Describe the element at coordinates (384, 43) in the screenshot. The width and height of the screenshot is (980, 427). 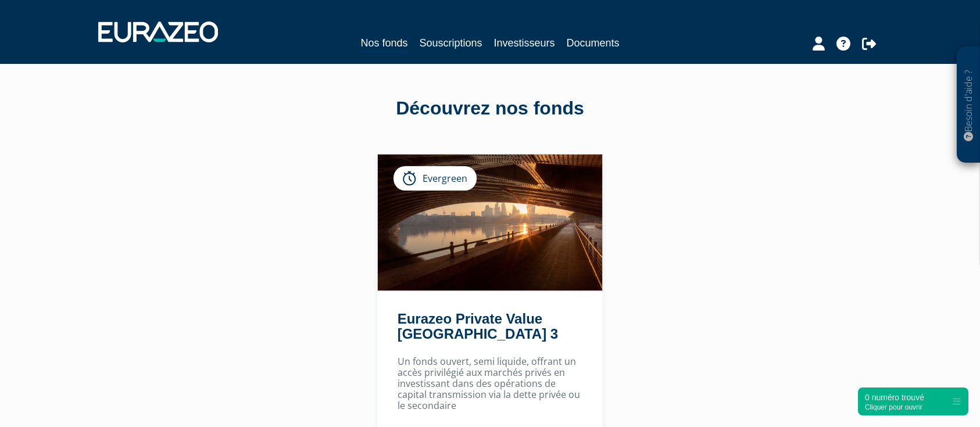
I see `a: Nos fonds` at that location.